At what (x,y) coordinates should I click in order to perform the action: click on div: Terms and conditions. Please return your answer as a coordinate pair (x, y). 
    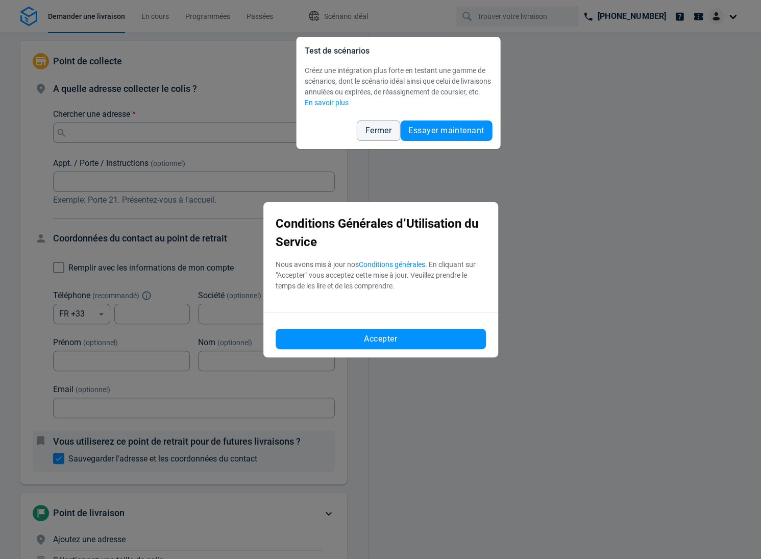
    Looking at the image, I should click on (381, 280).